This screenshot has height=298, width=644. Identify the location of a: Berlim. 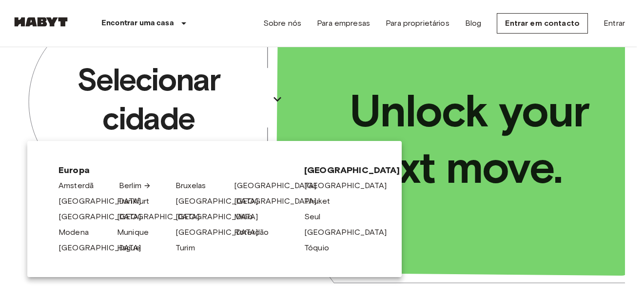
(135, 186).